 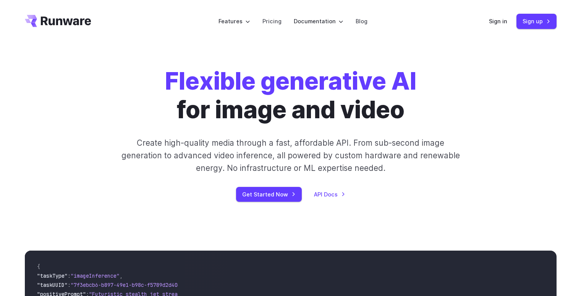 What do you see at coordinates (269, 194) in the screenshot?
I see `a: Get Started Now` at bounding box center [269, 194].